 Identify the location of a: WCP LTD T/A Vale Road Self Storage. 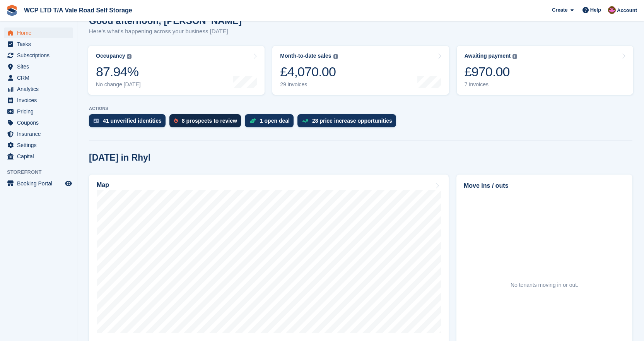
(78, 10).